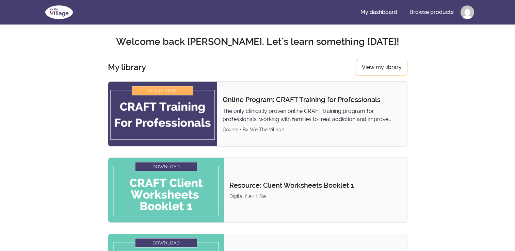 The image size is (515, 251). Describe the element at coordinates (468, 12) in the screenshot. I see `button: Profile image for Christina Russell` at that location.